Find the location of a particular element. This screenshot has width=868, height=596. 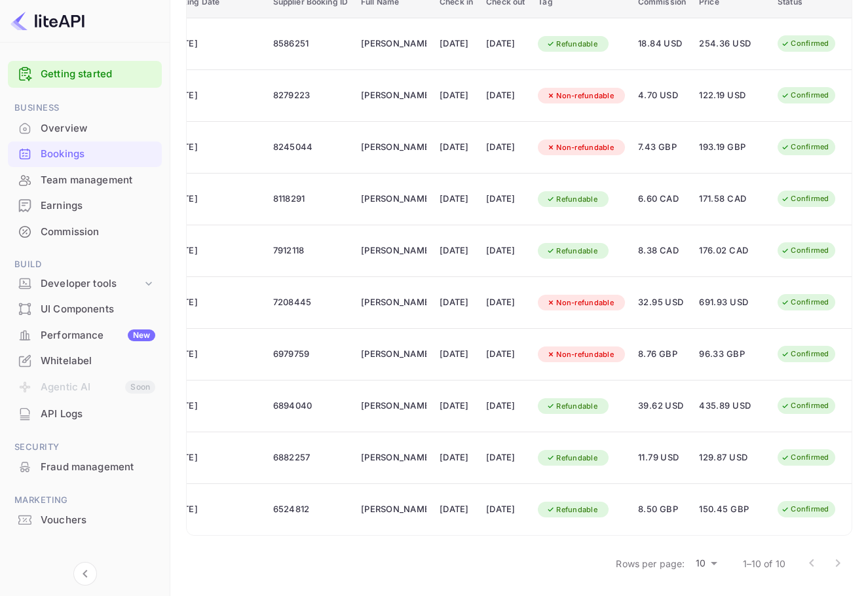

span: Security is located at coordinates (84, 448).